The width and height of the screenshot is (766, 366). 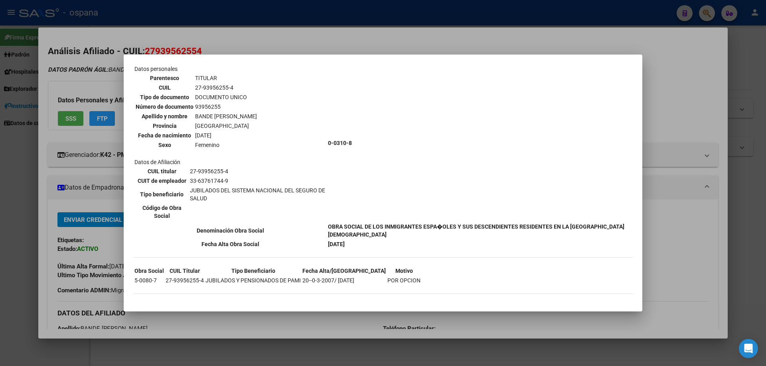 I want to click on td: DOCUMENTO UNICO, so click(x=226, y=97).